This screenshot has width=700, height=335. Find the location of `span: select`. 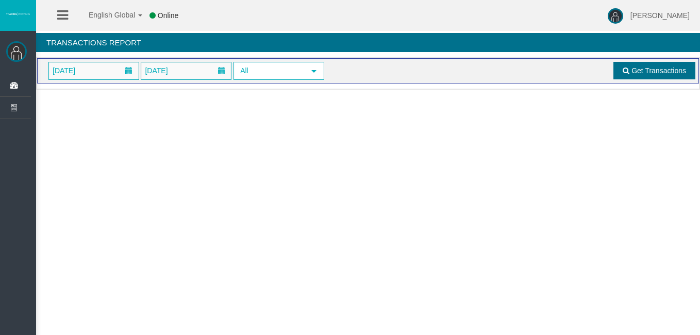

span: select is located at coordinates (314, 71).